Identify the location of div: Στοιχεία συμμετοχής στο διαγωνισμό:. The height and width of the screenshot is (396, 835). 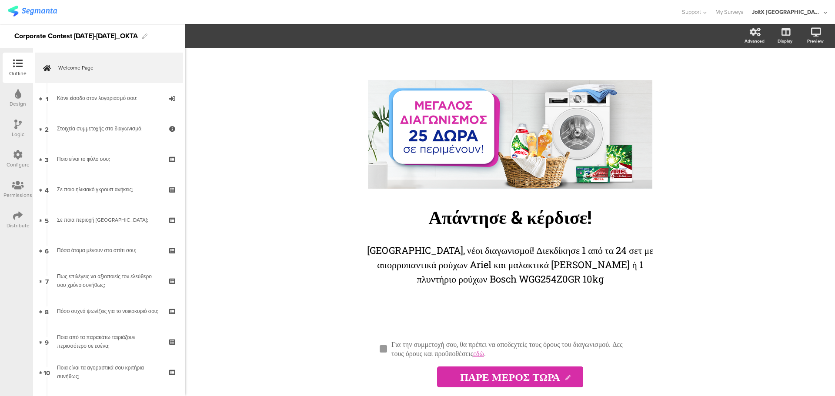
(109, 129).